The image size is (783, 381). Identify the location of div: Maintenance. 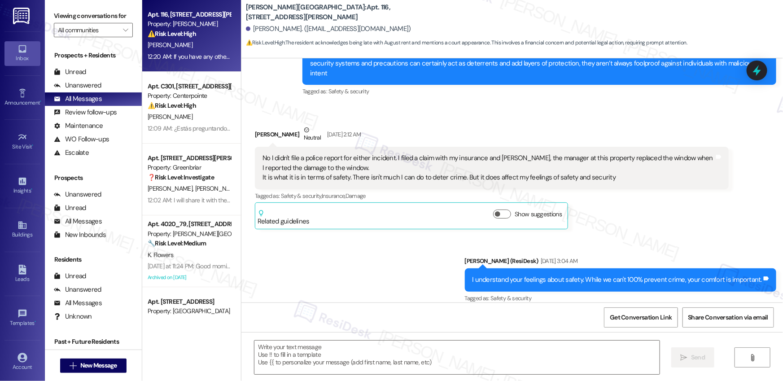
(79, 126).